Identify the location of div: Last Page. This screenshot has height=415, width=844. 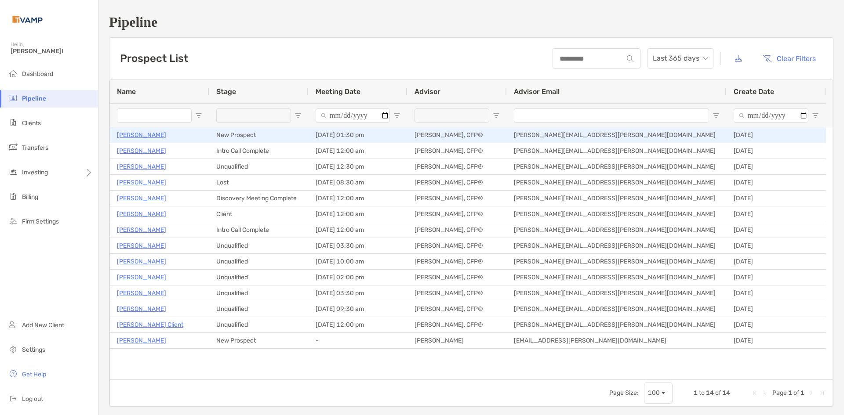
(822, 393).